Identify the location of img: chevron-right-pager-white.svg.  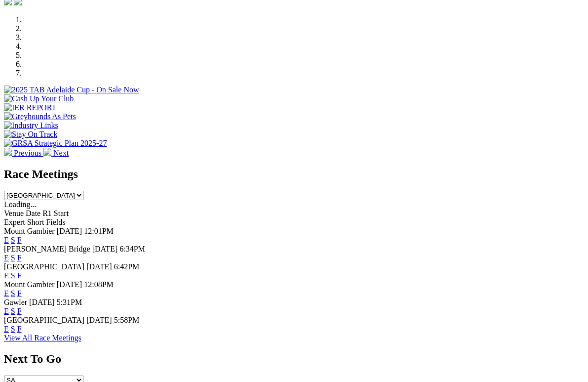
(48, 152).